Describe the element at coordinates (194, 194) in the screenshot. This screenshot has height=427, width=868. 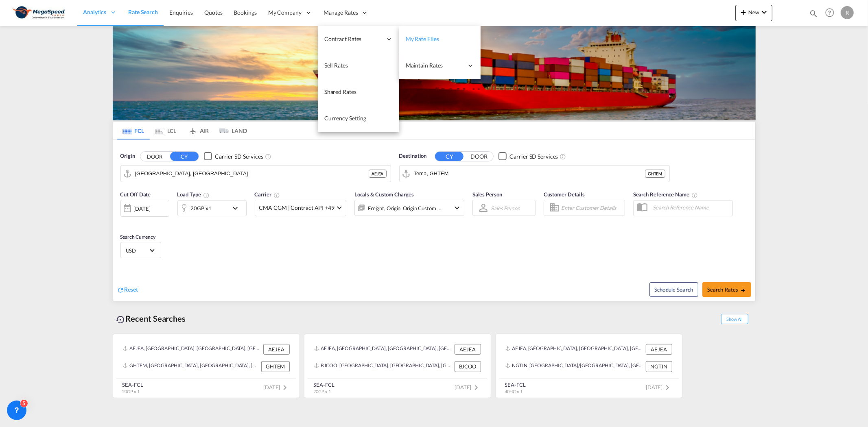
I see `span: Load Type` at that location.